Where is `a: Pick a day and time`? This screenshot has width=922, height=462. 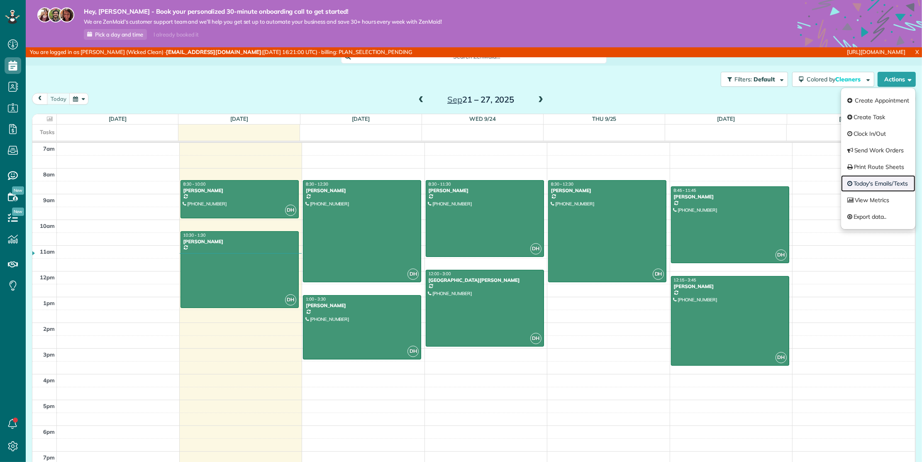 a: Pick a day and time is located at coordinates (115, 34).